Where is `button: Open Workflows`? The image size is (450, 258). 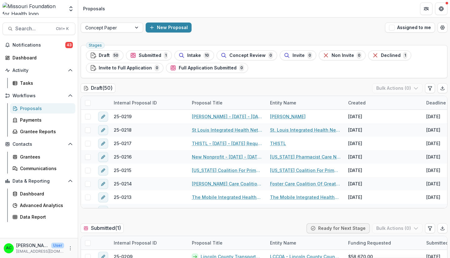
button: Open Workflows is located at coordinates (39, 96).